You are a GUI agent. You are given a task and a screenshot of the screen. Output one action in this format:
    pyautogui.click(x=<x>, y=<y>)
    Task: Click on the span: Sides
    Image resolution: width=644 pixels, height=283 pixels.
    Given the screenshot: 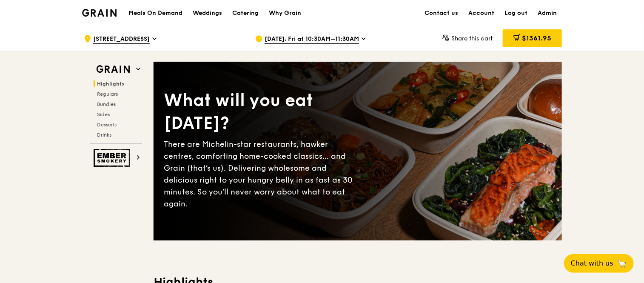 What is the action you would take?
    pyautogui.click(x=103, y=115)
    